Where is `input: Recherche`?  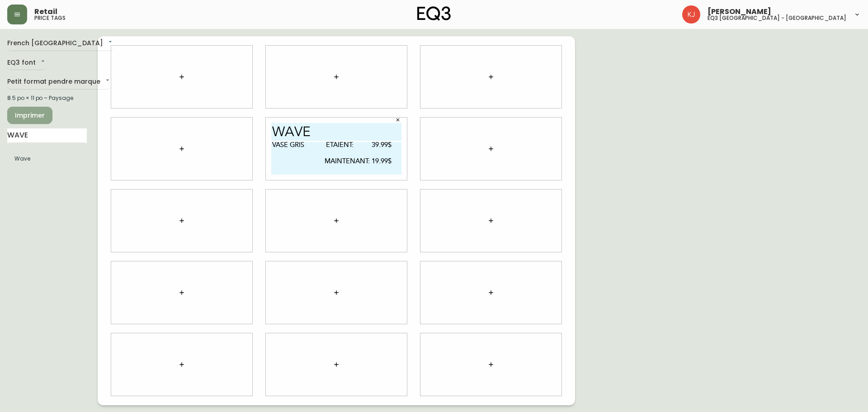 input: Recherche is located at coordinates (47, 136).